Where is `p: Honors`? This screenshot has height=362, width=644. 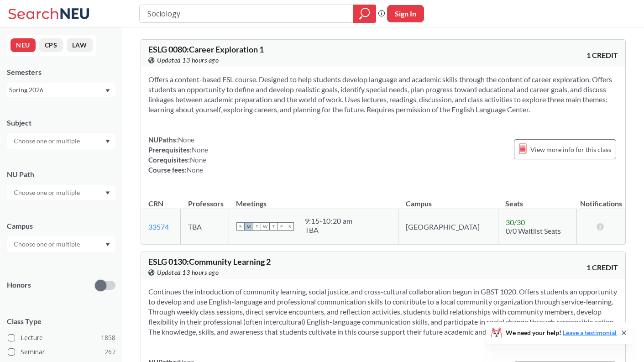 p: Honors is located at coordinates (18, 285).